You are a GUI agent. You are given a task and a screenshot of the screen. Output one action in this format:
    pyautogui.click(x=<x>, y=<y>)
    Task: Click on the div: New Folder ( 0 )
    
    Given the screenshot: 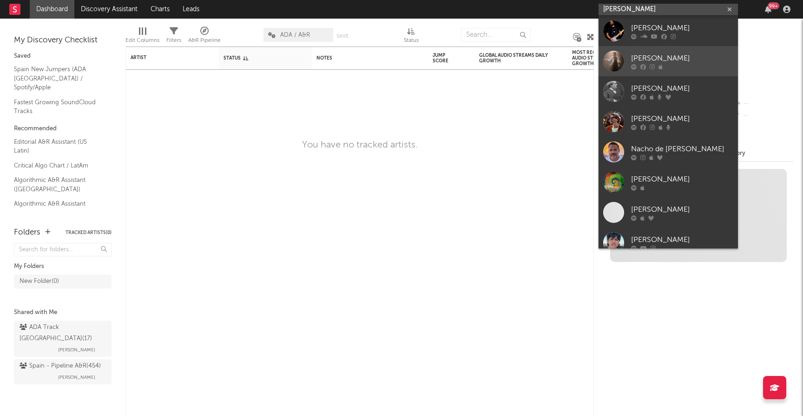 What is the action you would take?
    pyautogui.click(x=39, y=281)
    